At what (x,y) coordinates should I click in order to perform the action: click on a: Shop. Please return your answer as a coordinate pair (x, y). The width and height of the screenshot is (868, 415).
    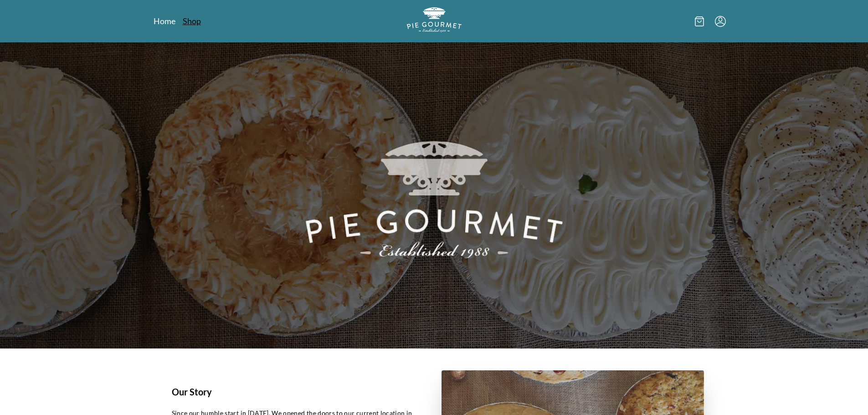
    Looking at the image, I should click on (191, 21).